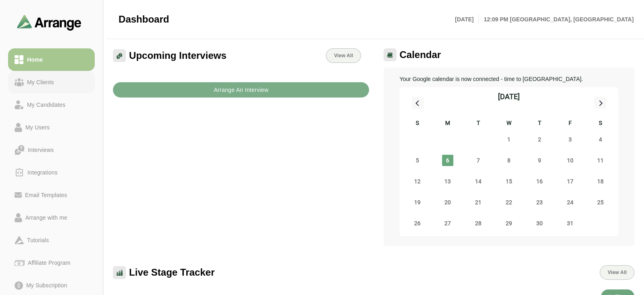 The height and width of the screenshot is (295, 644). Describe the element at coordinates (600, 202) in the screenshot. I see `span: Saturday, October 25, 2025` at that location.